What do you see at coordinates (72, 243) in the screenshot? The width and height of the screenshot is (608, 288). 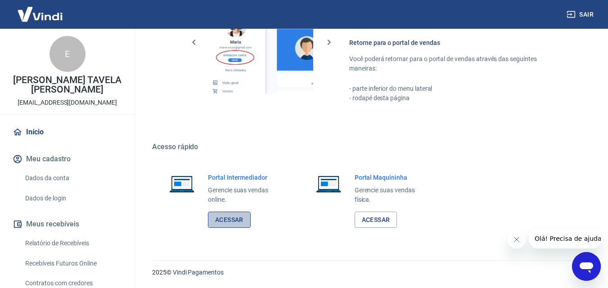 I see `a: Relatório de Recebíveis` at bounding box center [72, 243].